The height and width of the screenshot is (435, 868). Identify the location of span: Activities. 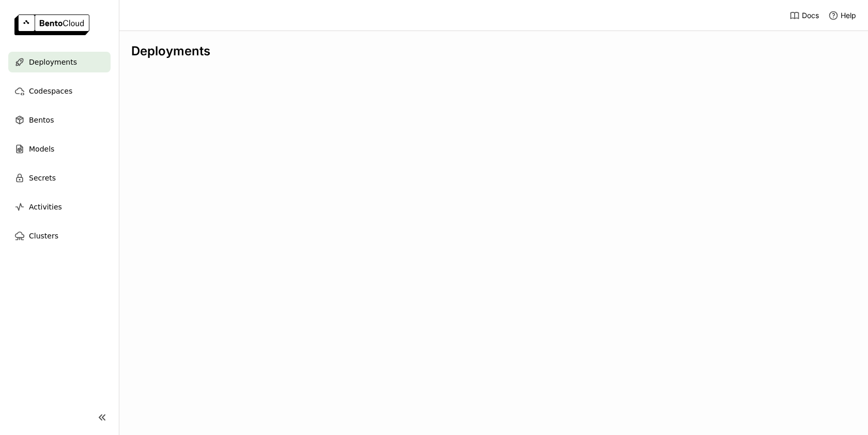
(45, 207).